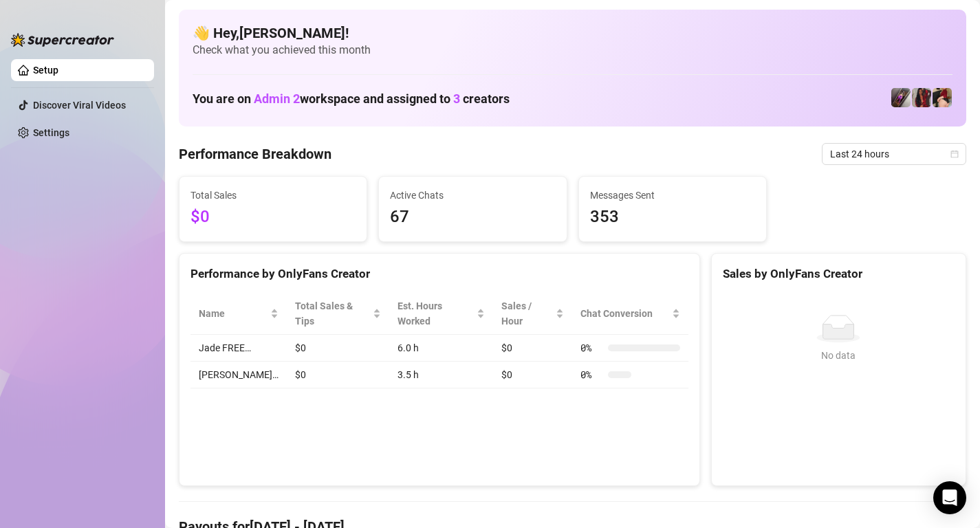 The image size is (980, 528). I want to click on img: JessieMay, so click(943, 98).